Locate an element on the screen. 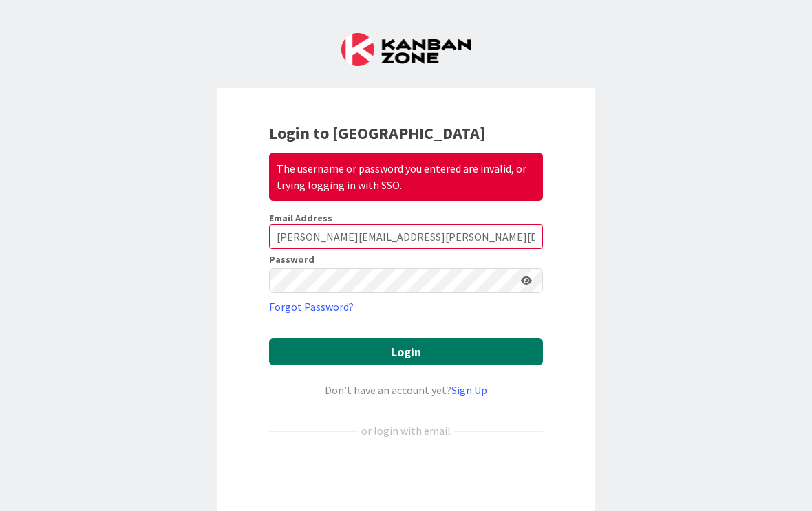 The width and height of the screenshot is (812, 511). button: Login is located at coordinates (406, 352).